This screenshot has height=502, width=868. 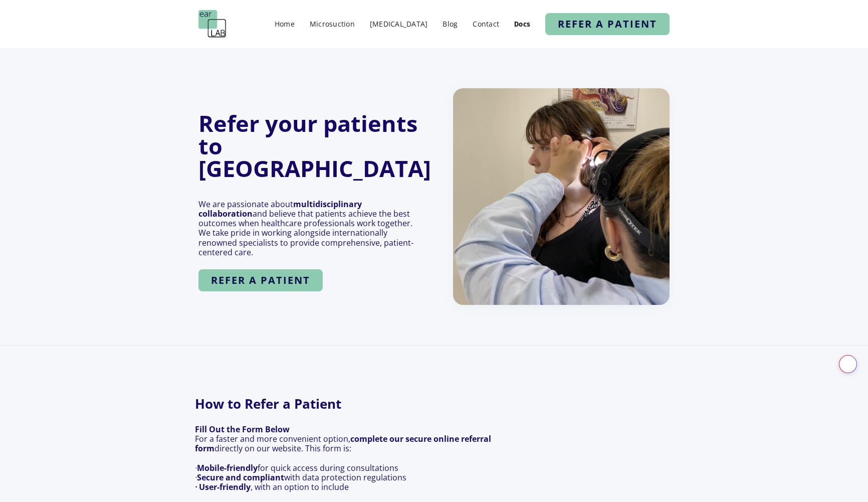 What do you see at coordinates (285, 23) in the screenshot?
I see `a: Home` at bounding box center [285, 23].